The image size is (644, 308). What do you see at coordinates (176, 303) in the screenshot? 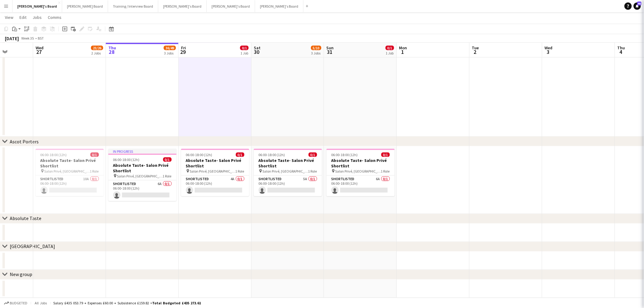
I see `span: Total Budgeted £435 273.61` at bounding box center [176, 303].